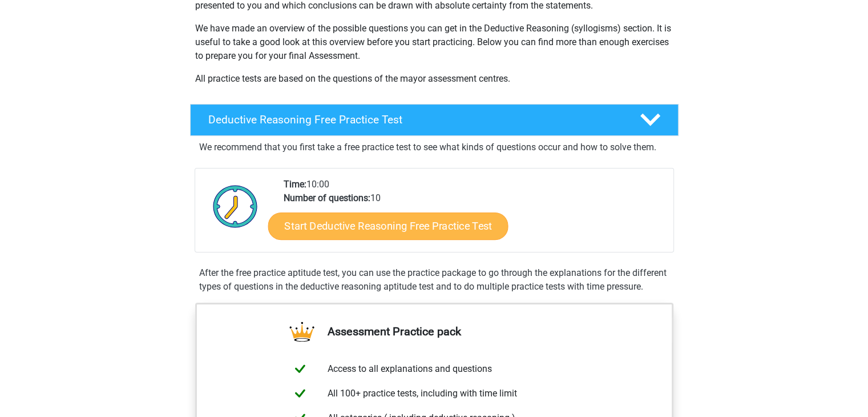  Describe the element at coordinates (327, 197) in the screenshot. I see `b: Number of questions:` at that location.